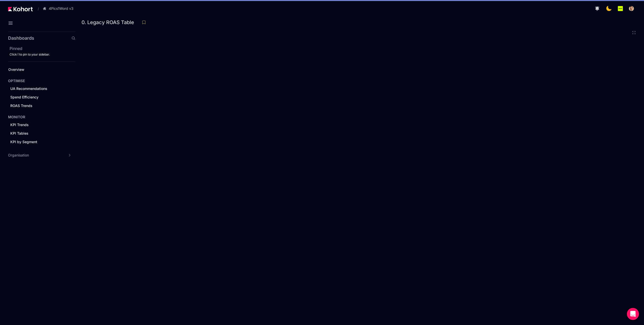  I want to click on h4: MONITOR, so click(17, 117).